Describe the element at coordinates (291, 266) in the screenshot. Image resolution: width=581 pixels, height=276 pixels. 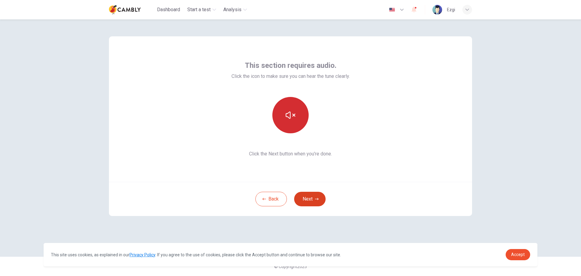
I see `span: © Copyright 2025` at that location.